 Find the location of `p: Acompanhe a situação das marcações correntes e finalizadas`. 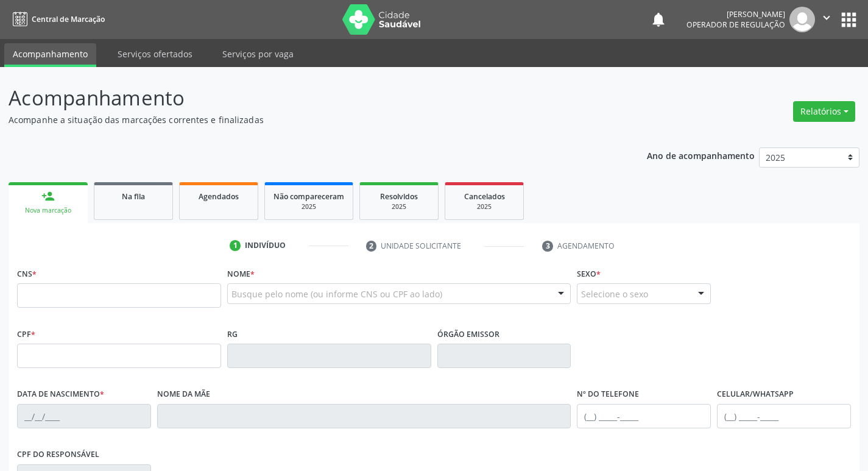

p: Acompanhe a situação das marcações correntes e finalizadas is located at coordinates (307, 119).